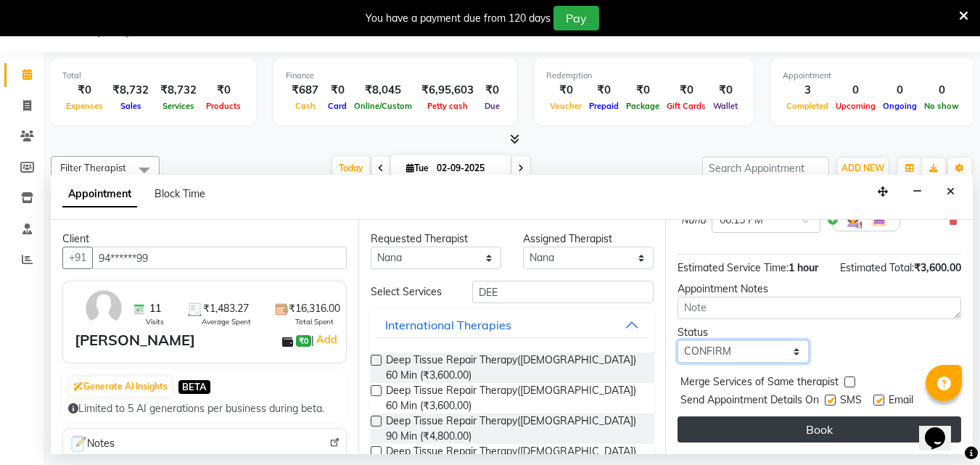 The image size is (980, 465). What do you see at coordinates (351, 168) in the screenshot?
I see `span: Today` at bounding box center [351, 168].